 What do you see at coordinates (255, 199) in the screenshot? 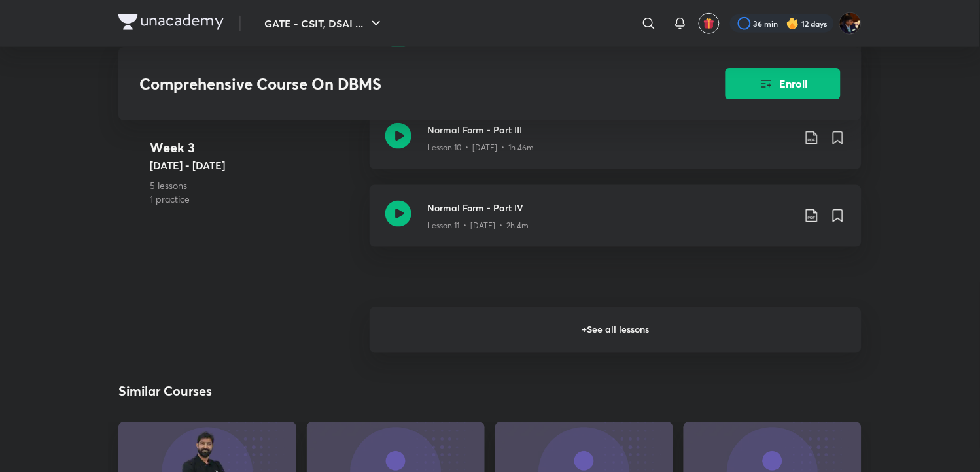
I see `p: 1 practice` at bounding box center [255, 199].